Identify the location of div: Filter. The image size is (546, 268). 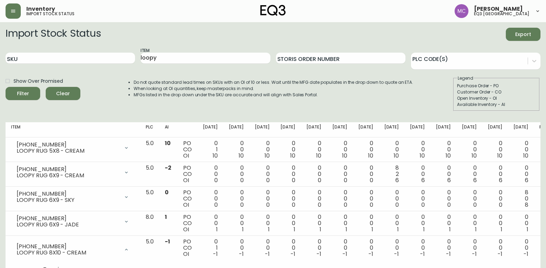
(23, 94).